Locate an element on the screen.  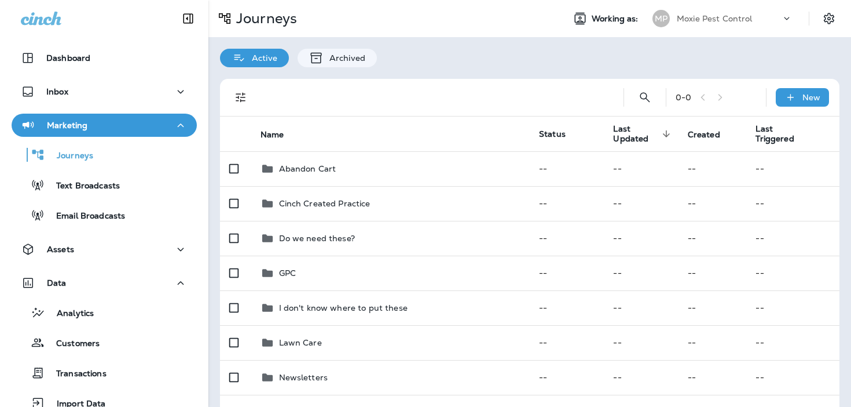
p: Newsletters is located at coordinates (303, 377).